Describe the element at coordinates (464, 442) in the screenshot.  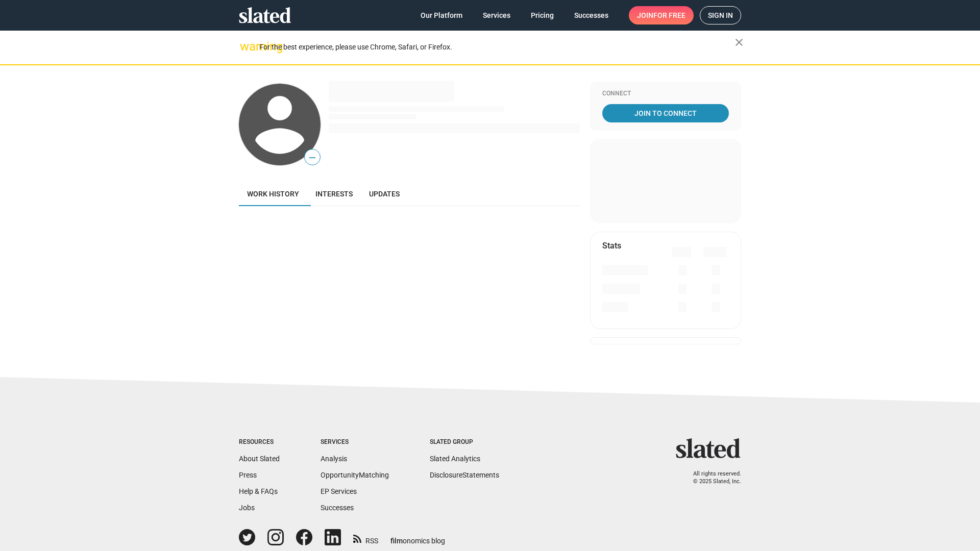
I see `div: Slated Group` at that location.